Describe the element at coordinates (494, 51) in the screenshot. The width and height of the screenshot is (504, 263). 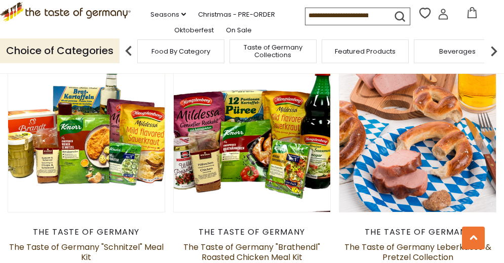
I see `img: next arrow` at that location.